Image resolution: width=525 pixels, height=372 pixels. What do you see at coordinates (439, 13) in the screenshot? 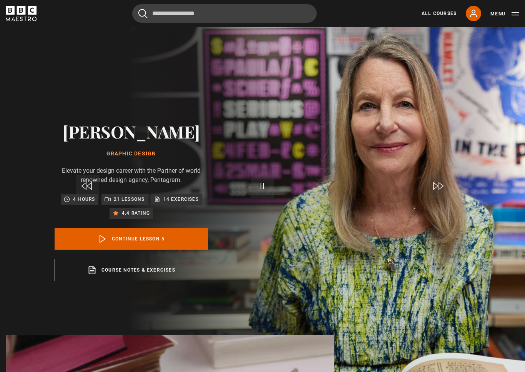
I see `a: All Courses` at bounding box center [439, 13].